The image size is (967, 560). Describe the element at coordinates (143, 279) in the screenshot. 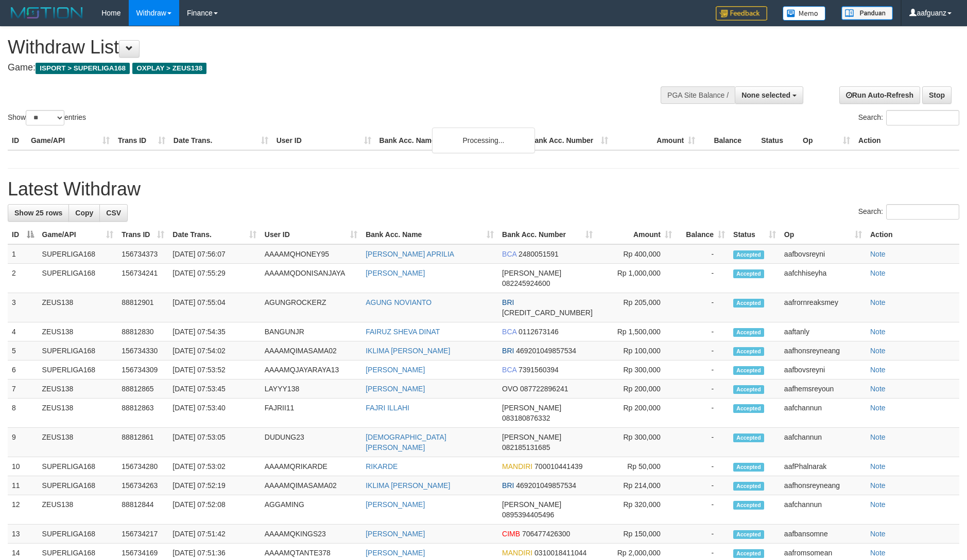

I see `td: 156734241` at that location.